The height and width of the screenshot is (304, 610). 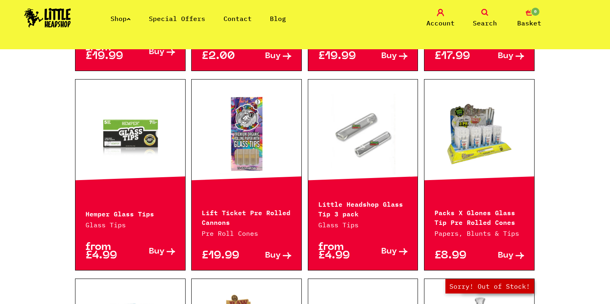 What do you see at coordinates (529, 23) in the screenshot?
I see `span: Basket` at bounding box center [529, 23].